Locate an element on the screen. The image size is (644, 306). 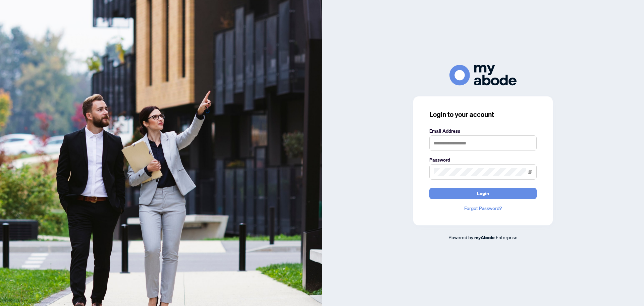
span: Powered by is located at coordinates (461, 237).